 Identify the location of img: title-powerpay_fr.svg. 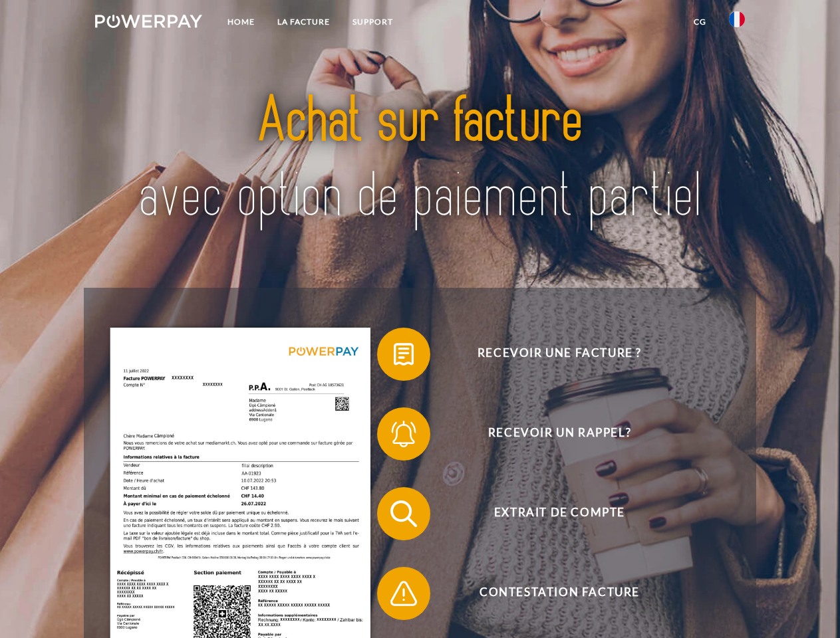
(420, 159).